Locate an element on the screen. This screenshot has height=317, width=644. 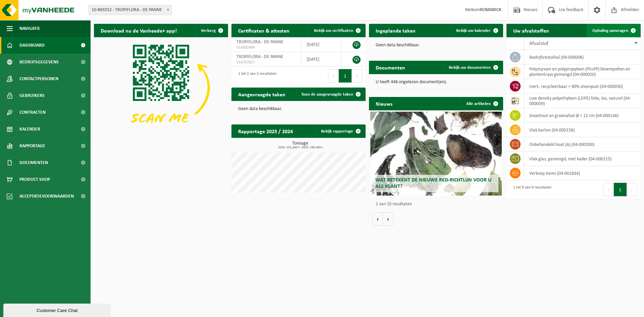
a: Bekijk rapportage is located at coordinates (340, 131).